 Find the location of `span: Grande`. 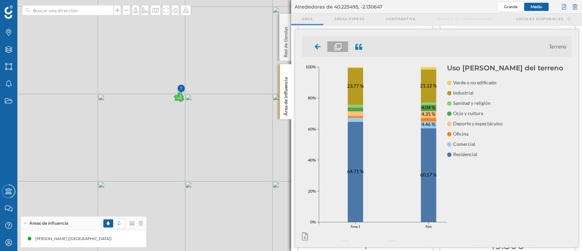

span: Grande is located at coordinates (511, 6).